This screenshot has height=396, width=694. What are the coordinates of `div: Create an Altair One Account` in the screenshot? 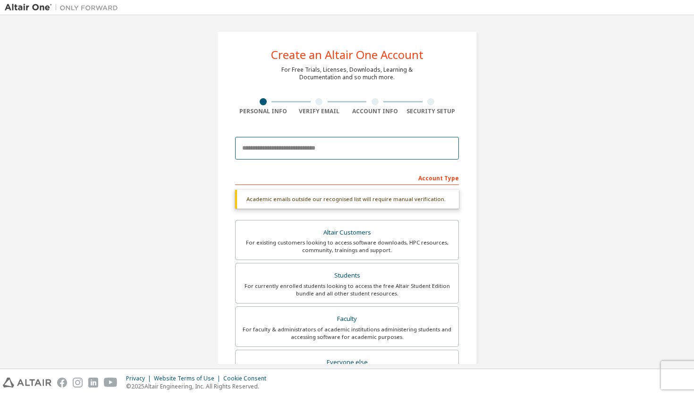 It's located at (347, 55).